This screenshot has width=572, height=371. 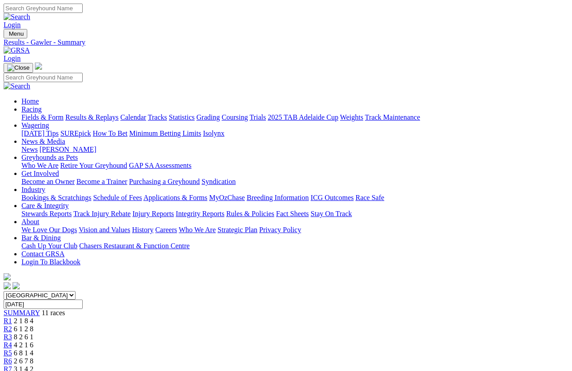 I want to click on span: 6 1 2 8, so click(x=24, y=329).